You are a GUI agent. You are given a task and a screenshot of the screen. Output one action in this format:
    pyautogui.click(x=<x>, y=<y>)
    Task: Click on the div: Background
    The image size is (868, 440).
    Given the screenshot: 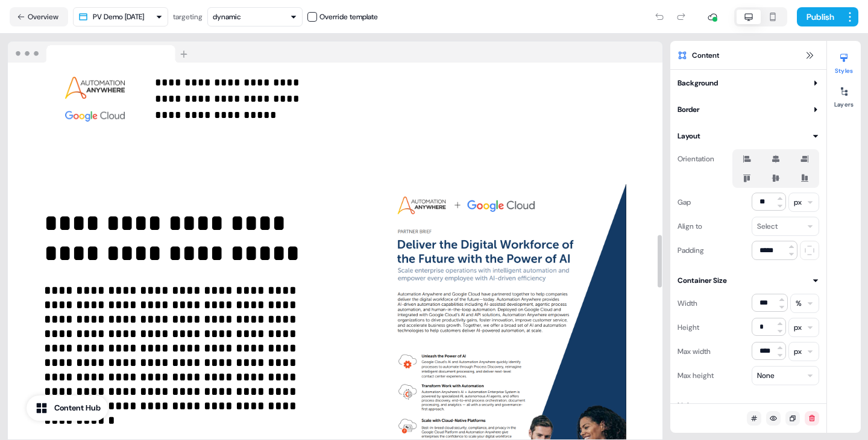 What is the action you would take?
    pyautogui.click(x=697, y=83)
    